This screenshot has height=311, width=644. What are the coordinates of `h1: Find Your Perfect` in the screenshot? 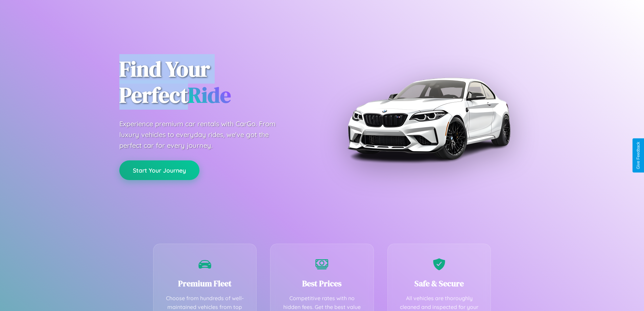 It's located at (216, 82).